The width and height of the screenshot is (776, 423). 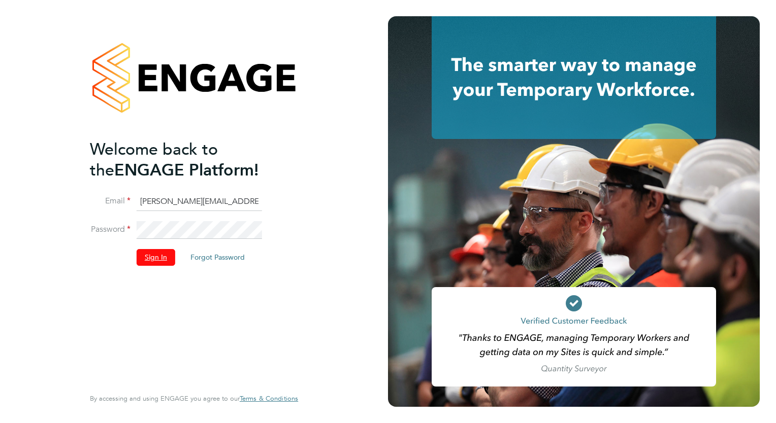 I want to click on h2: ENGAGE Platform!, so click(x=189, y=160).